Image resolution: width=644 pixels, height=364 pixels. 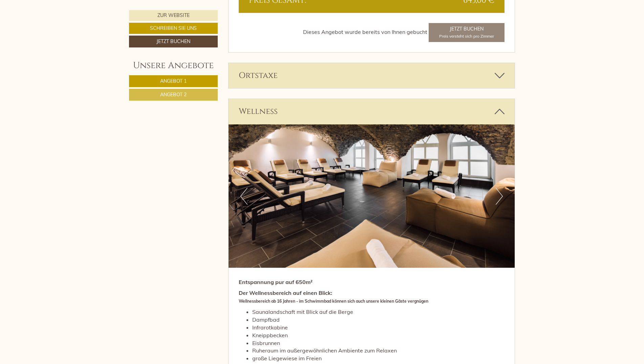 I want to click on li: große Liegewiese im Freien, so click(x=379, y=358).